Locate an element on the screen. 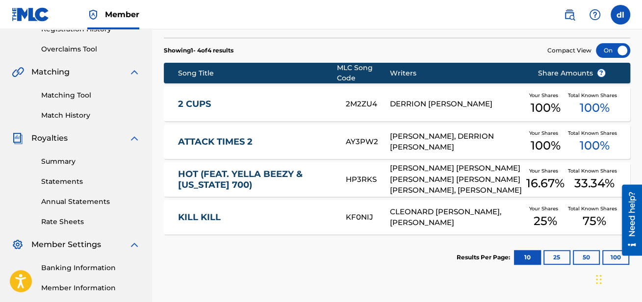 This screenshot has width=642, height=302. div: Chat Widget is located at coordinates (618, 279).